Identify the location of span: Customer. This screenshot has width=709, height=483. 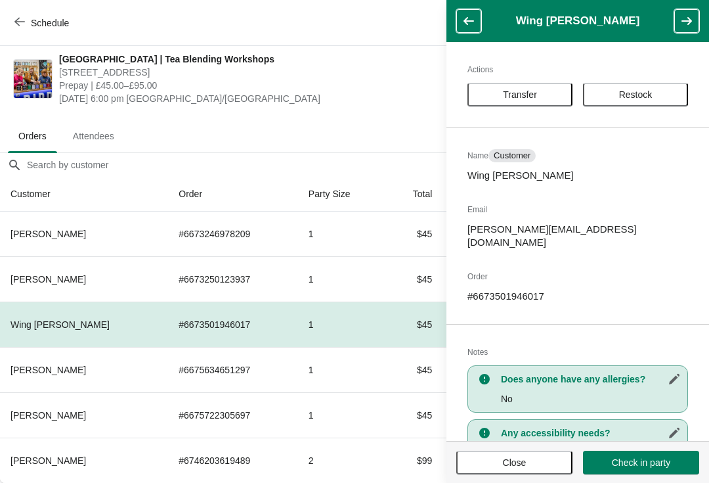
(512, 156).